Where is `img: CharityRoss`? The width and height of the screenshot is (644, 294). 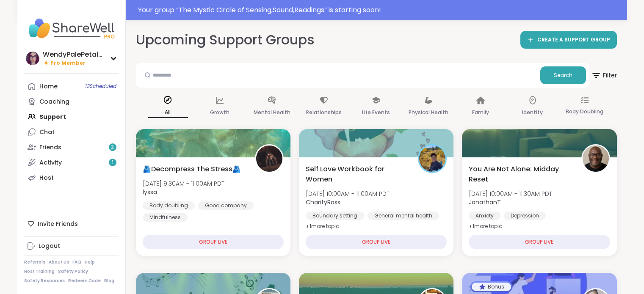
img: CharityRoss is located at coordinates (432, 159).